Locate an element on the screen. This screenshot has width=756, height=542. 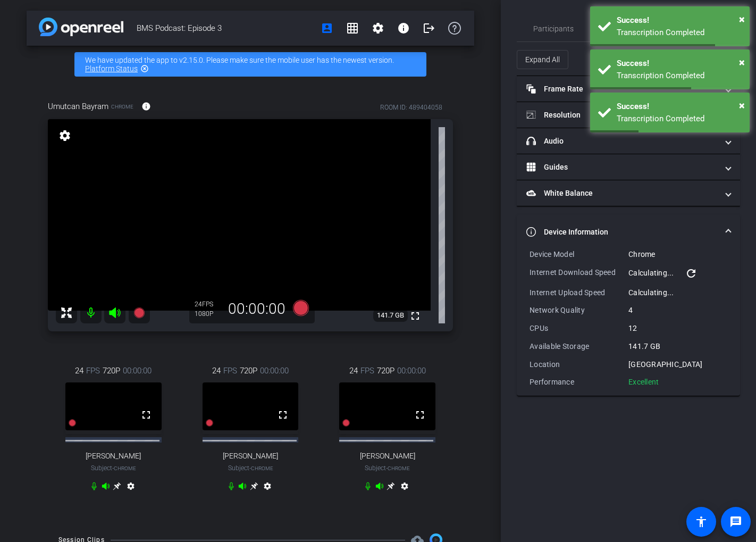
img: app-logo is located at coordinates (81, 27).